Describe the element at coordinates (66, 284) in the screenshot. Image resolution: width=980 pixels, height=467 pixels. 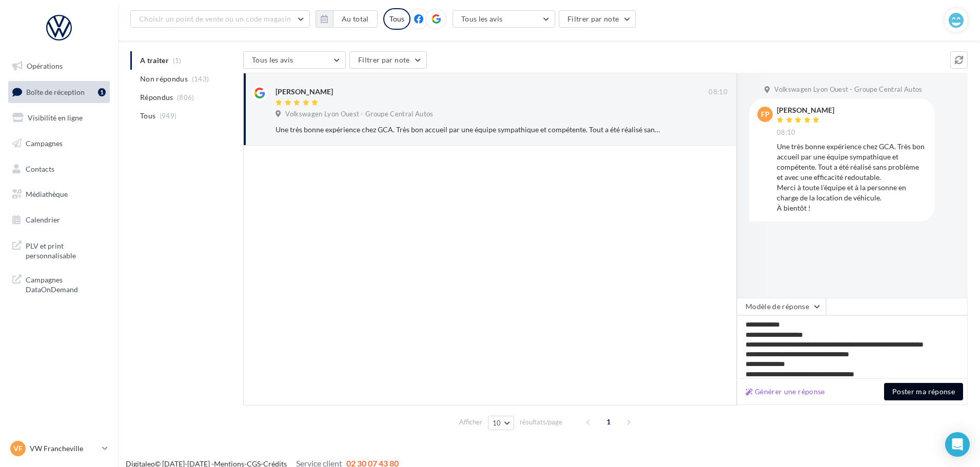
I see `span: Campagnes DataOnDemand` at that location.